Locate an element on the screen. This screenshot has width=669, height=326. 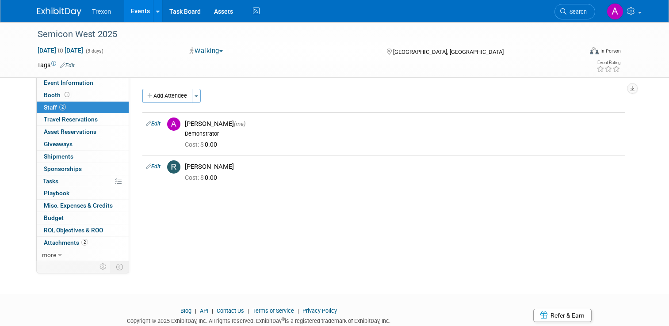
a: Travel Reservations is located at coordinates (83, 119).